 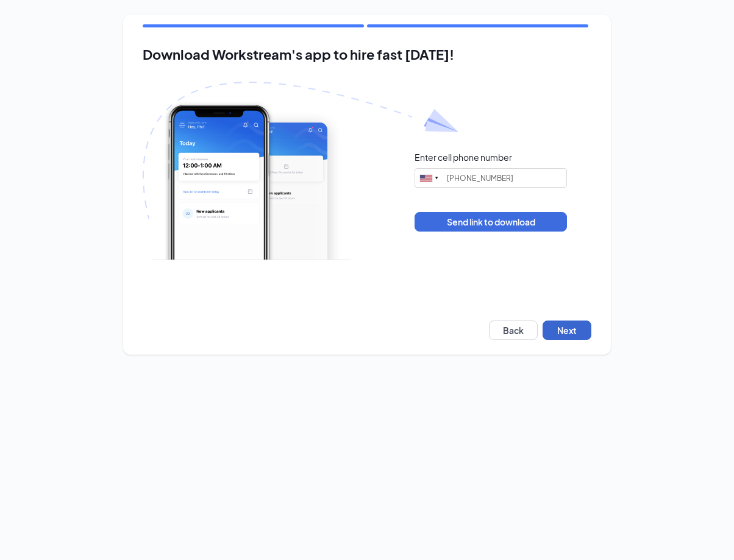 What do you see at coordinates (567, 330) in the screenshot?
I see `button: Next` at bounding box center [567, 330].